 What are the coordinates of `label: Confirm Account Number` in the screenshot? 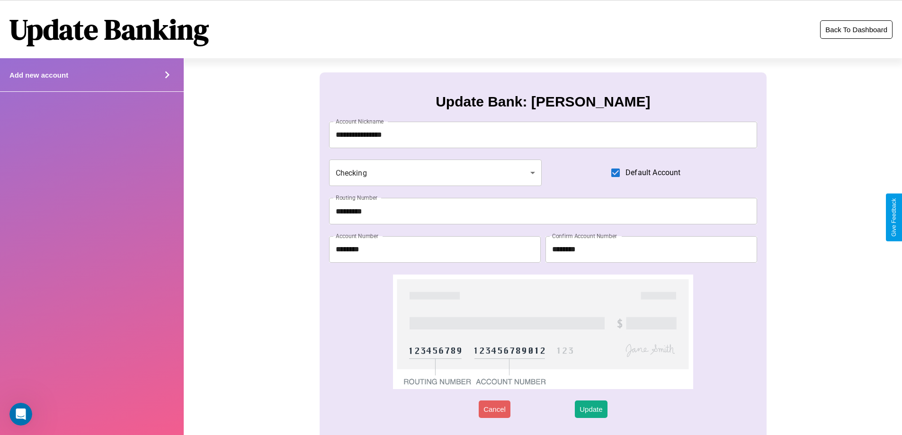 It's located at (585, 236).